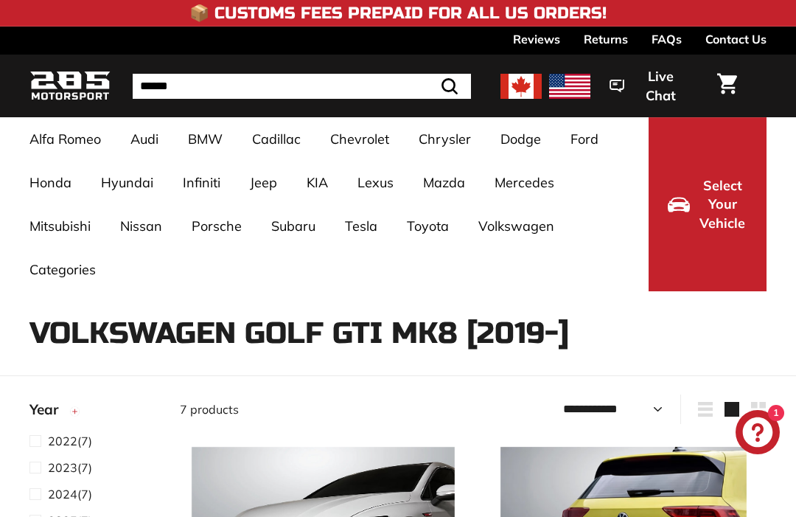 The image size is (796, 517). I want to click on a: Dodge, so click(520, 139).